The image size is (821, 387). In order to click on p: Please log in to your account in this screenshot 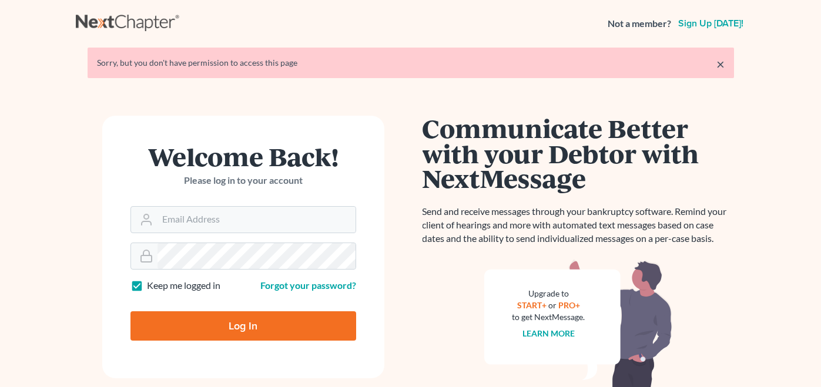, I will do `click(243, 180)`.